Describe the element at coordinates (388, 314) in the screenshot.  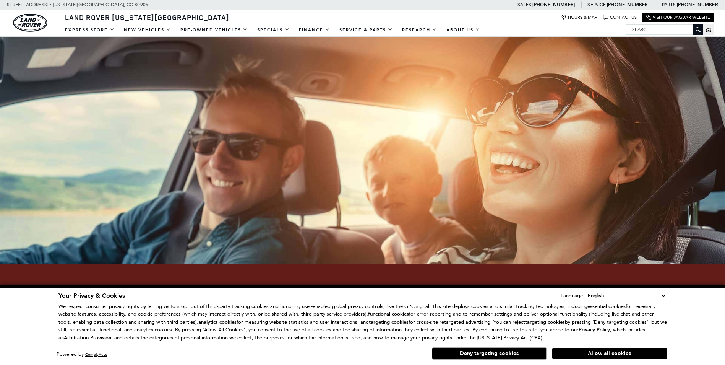
I see `strong: functional cookies` at that location.